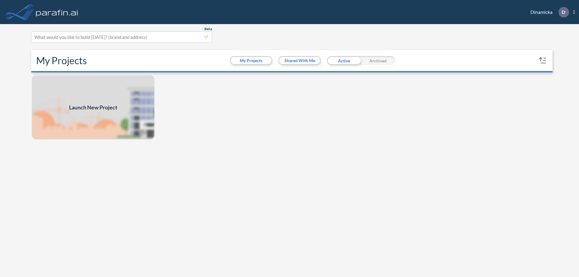 Image resolution: width=579 pixels, height=277 pixels. Describe the element at coordinates (93, 107) in the screenshot. I see `img: add` at that location.